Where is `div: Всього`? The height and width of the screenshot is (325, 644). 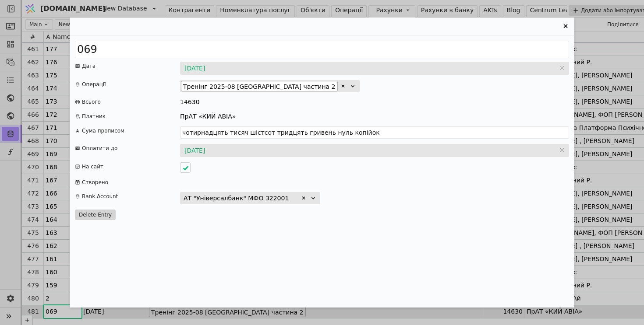
div: Всього is located at coordinates (91, 102).